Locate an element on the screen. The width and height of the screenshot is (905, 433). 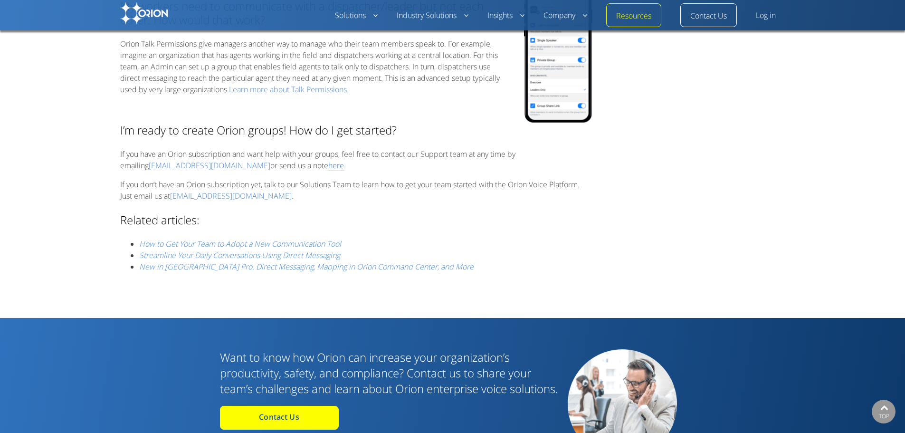
a: Industry Solutions is located at coordinates (432, 16).